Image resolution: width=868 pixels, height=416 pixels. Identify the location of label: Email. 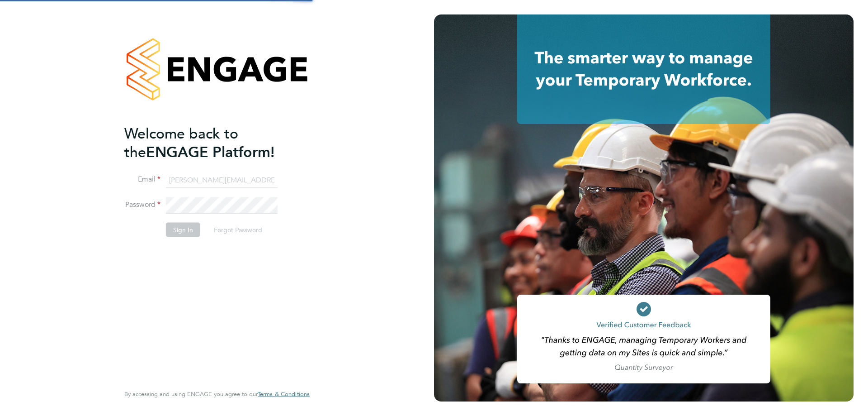
(143, 179).